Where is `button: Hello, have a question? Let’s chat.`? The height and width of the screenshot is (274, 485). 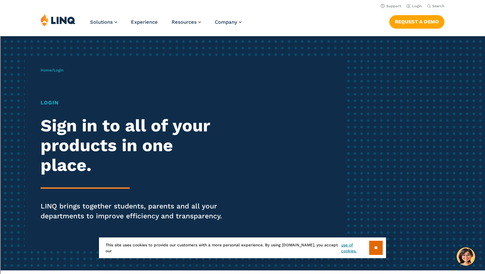 button: Hello, have a question? Let’s chat. is located at coordinates (466, 257).